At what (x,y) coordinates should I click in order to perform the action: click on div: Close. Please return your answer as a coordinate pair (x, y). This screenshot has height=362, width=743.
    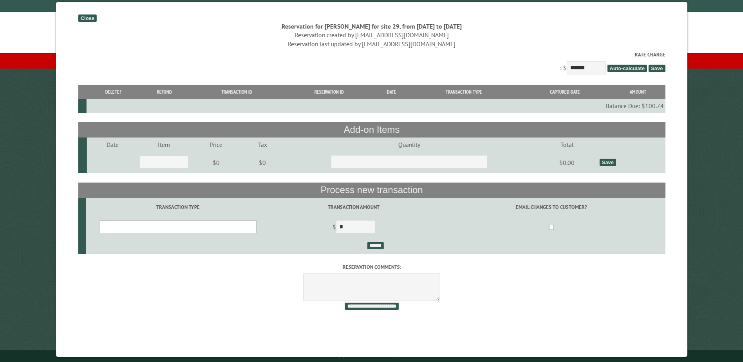
    Looking at the image, I should click on (87, 18).